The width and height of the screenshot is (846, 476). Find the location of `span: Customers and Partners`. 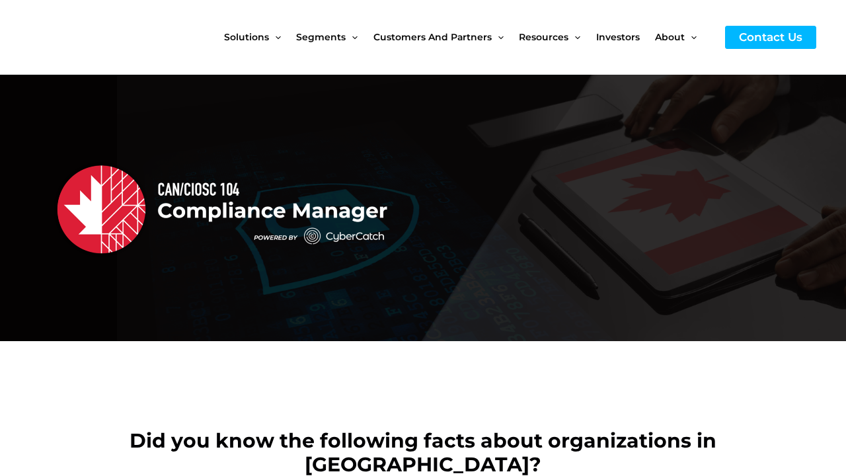

span: Customers and Partners is located at coordinates (432, 37).